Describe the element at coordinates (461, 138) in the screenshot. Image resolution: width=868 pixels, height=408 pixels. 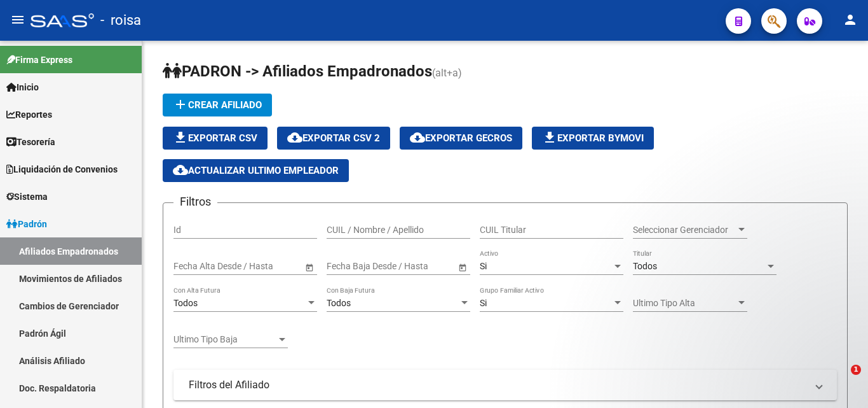
I see `span: Exportar GECROS` at that location.